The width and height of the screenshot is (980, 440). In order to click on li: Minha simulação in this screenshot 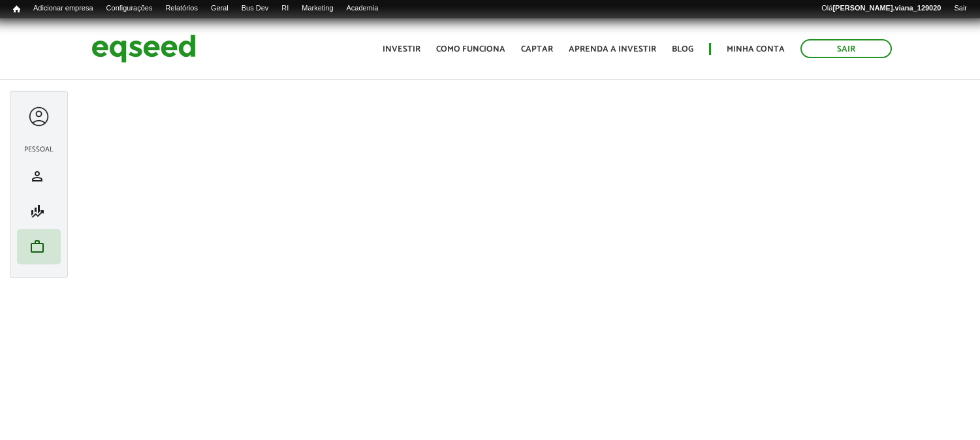, I will do `click(38, 211)`.